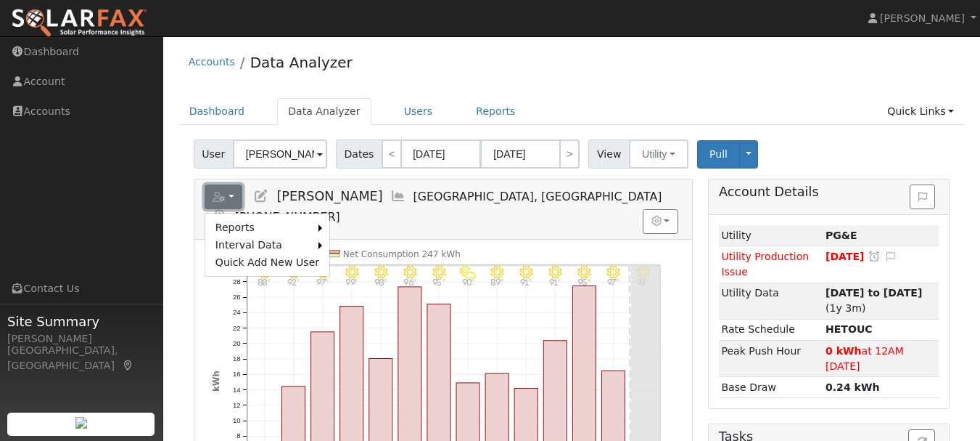 The image size is (980, 441). What do you see at coordinates (217, 111) in the screenshot?
I see `a: Dashboard` at bounding box center [217, 111].